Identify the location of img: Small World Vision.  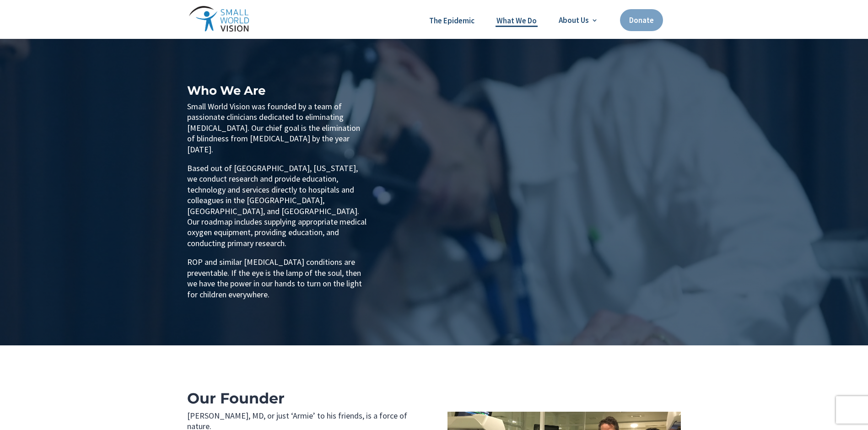
(220, 19).